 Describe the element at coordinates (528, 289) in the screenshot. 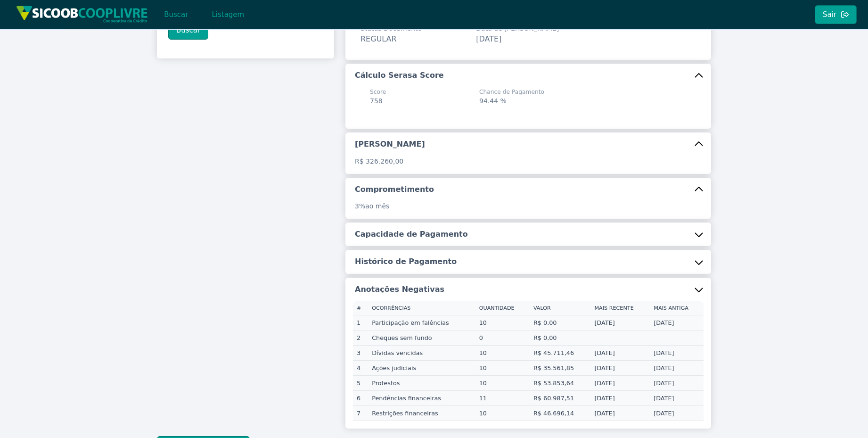

I see `button: Anotações Negativas` at that location.